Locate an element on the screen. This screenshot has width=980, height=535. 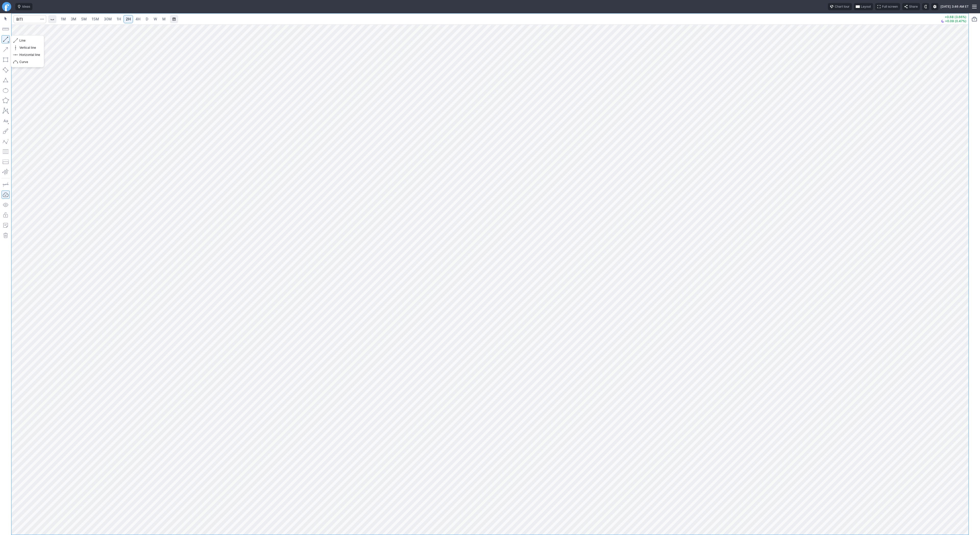
span: 5M is located at coordinates (84, 19).